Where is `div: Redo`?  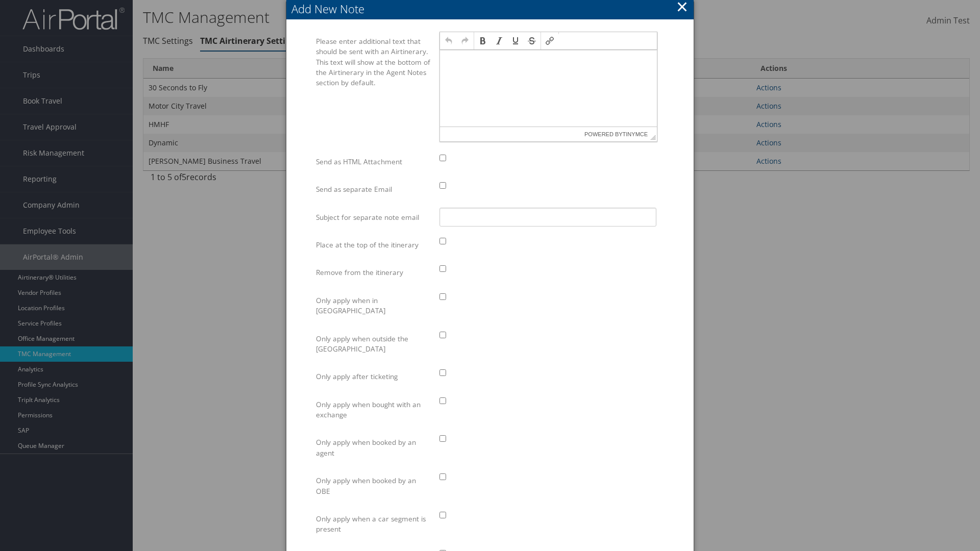
div: Redo is located at coordinates (465, 41).